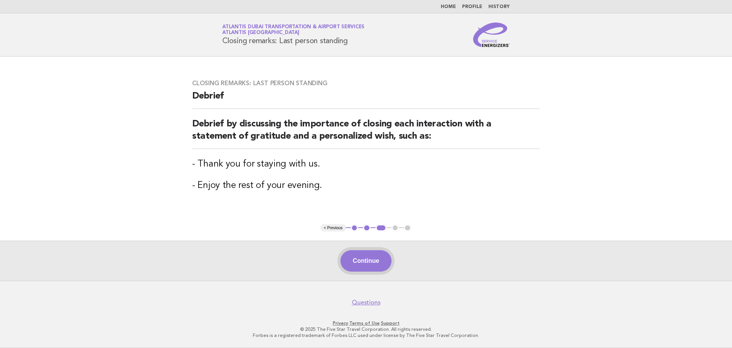 Image resolution: width=732 pixels, height=348 pixels. I want to click on a: Questions, so click(366, 302).